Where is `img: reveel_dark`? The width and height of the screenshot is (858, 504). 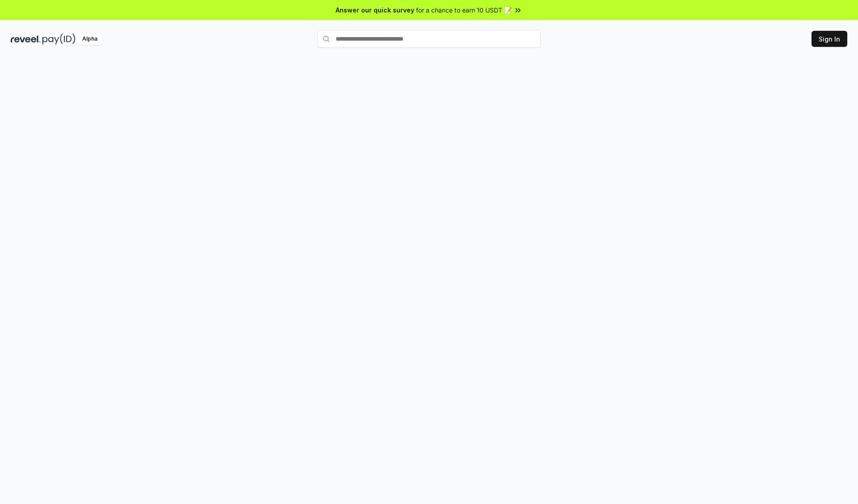 img: reveel_dark is located at coordinates (25, 39).